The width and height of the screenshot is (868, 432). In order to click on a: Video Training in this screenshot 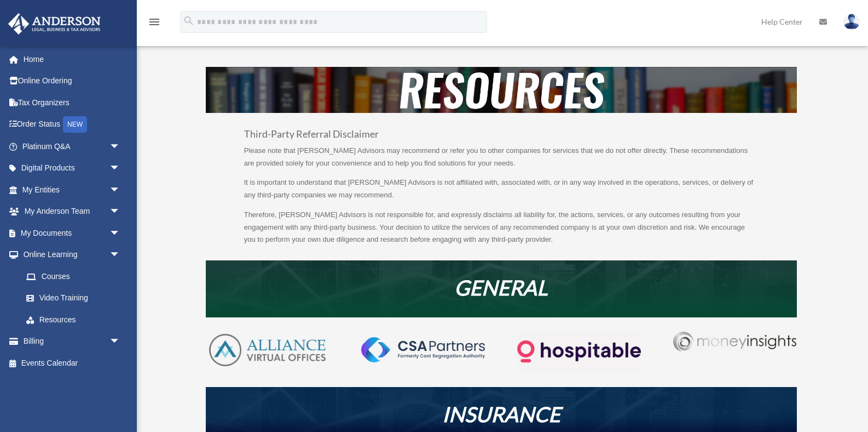, I will do `click(76, 298)`.